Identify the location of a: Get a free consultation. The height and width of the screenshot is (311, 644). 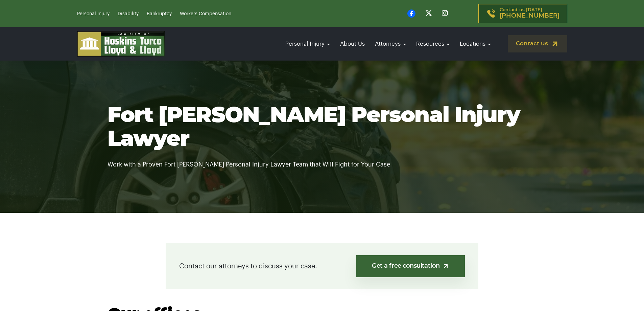
(411, 266).